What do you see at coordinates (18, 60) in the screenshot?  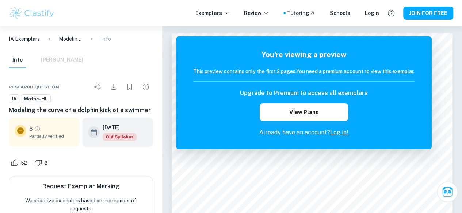 I see `button: Info` at bounding box center [18, 60].